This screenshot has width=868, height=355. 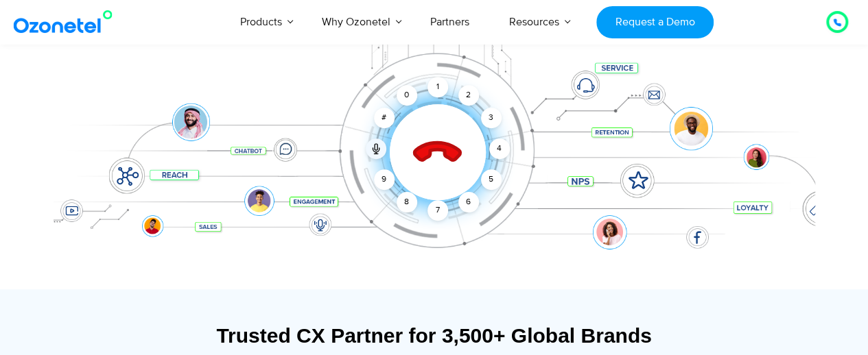 What do you see at coordinates (384, 179) in the screenshot?
I see `div: 9` at bounding box center [384, 179].